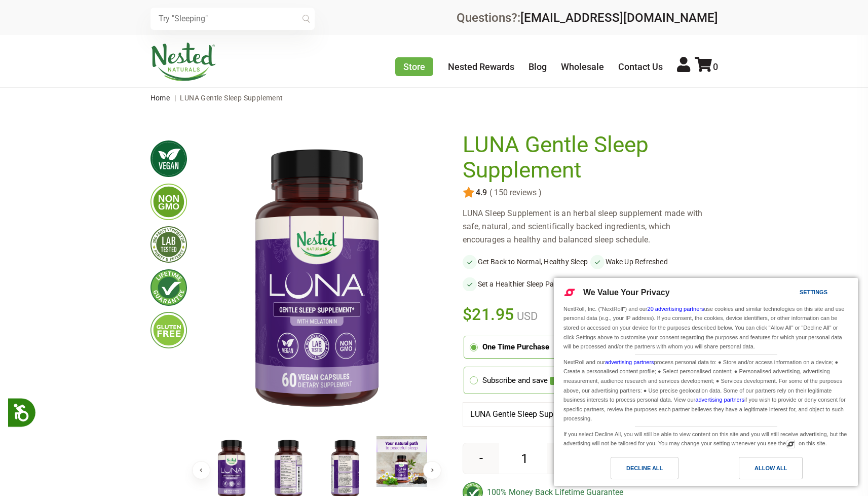  I want to click on a: Home, so click(160, 98).